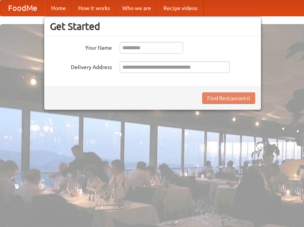  What do you see at coordinates (94, 8) in the screenshot?
I see `a: How it works` at bounding box center [94, 8].